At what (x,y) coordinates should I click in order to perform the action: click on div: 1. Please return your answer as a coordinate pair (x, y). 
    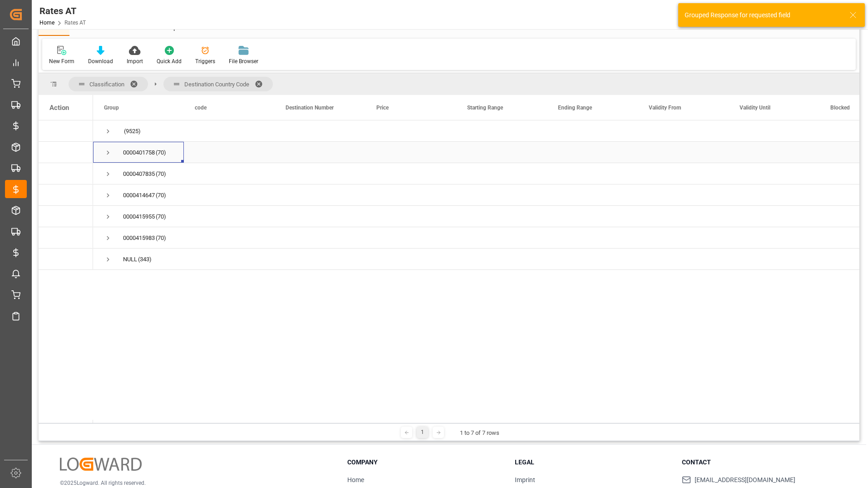
    Looking at the image, I should click on (422, 432).